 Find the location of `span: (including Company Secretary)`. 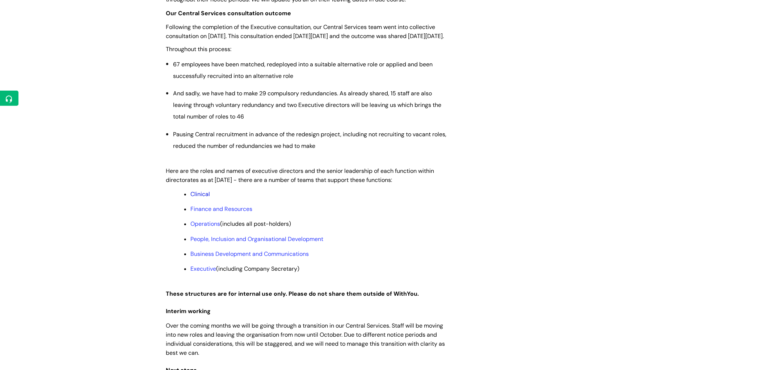

span: (including Company Secretary) is located at coordinates (245, 269).